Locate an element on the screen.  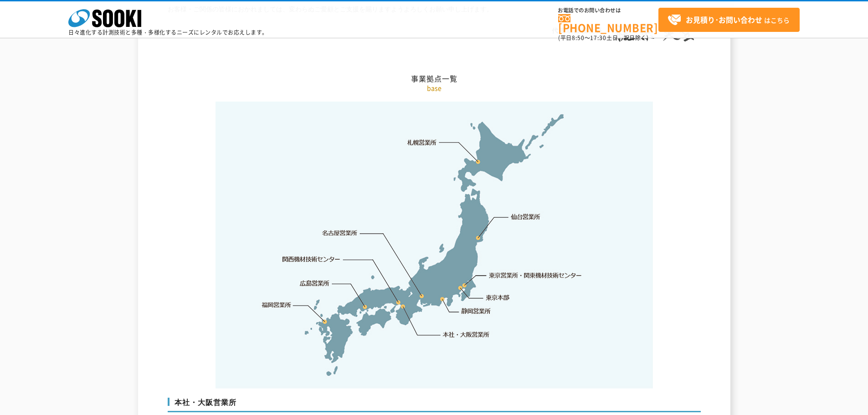
span: (平日 ～ 土日、祝日除く) is located at coordinates (603, 38).